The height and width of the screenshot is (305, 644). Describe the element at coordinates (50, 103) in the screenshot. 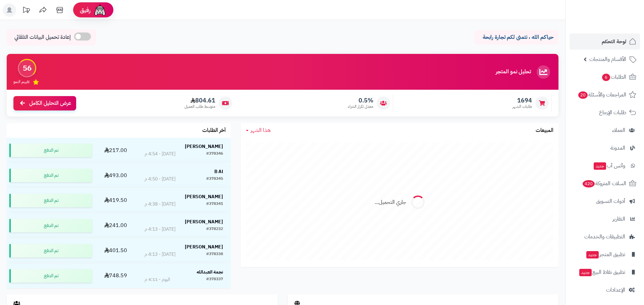

I see `span: عرض التحليل الكامل` at that location.